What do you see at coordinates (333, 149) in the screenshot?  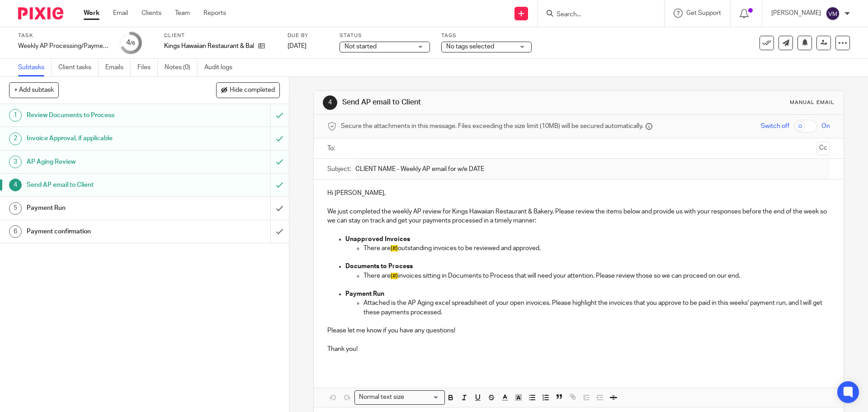 I see `label: To:` at bounding box center [333, 149].